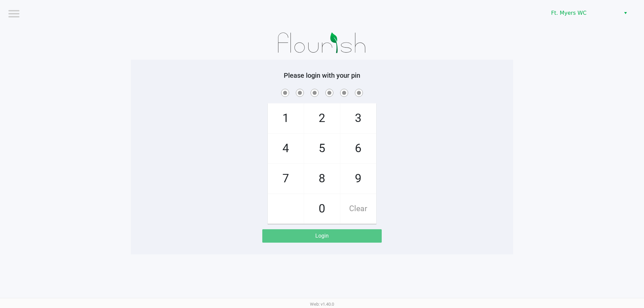 The image size is (644, 308). I want to click on span: 5, so click(322, 149).